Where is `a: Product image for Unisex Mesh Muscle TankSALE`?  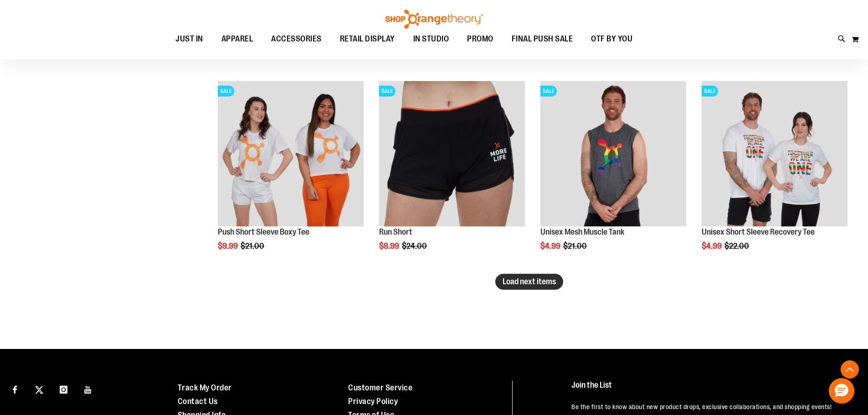 a: Product image for Unisex Mesh Muscle TankSALE is located at coordinates (614, 154).